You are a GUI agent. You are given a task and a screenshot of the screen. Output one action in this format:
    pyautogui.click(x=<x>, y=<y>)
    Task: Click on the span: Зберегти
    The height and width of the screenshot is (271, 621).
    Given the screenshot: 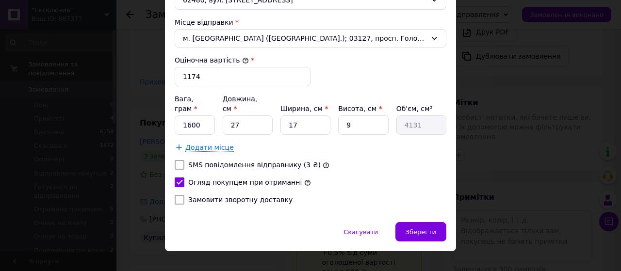 What is the action you would take?
    pyautogui.click(x=421, y=232)
    